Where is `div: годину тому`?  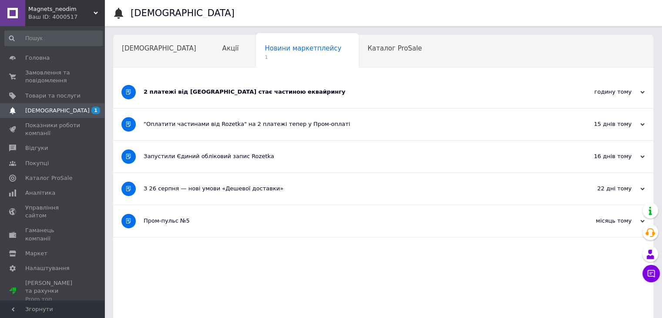 div: годину тому is located at coordinates (601, 92).